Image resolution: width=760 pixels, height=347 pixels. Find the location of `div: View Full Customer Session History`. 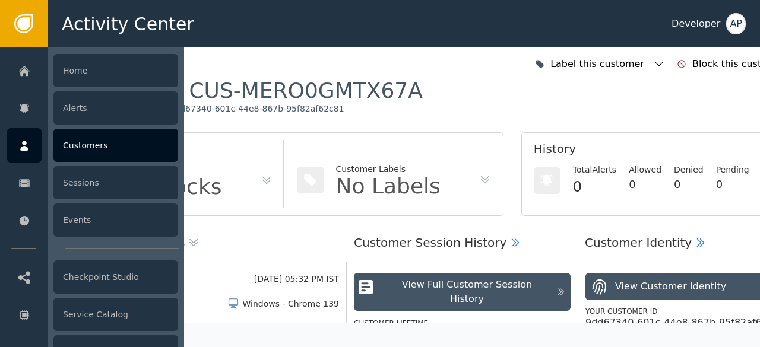

div: View Full Customer Session History is located at coordinates (467, 292).